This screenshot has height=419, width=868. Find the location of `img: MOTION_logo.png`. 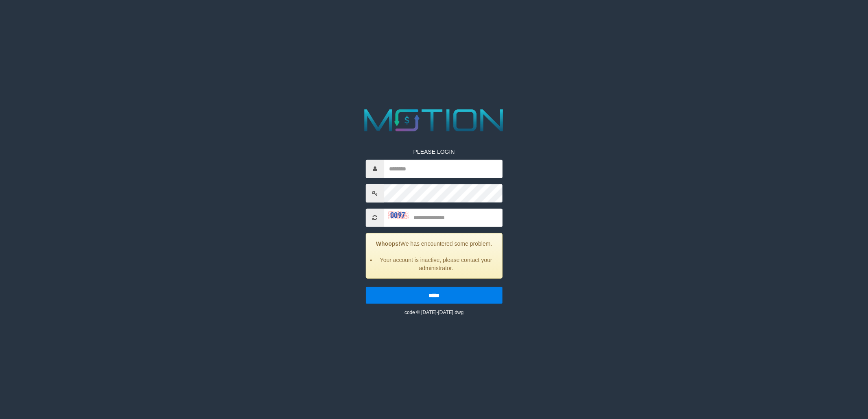

img: MOTION_logo.png is located at coordinates (434, 120).